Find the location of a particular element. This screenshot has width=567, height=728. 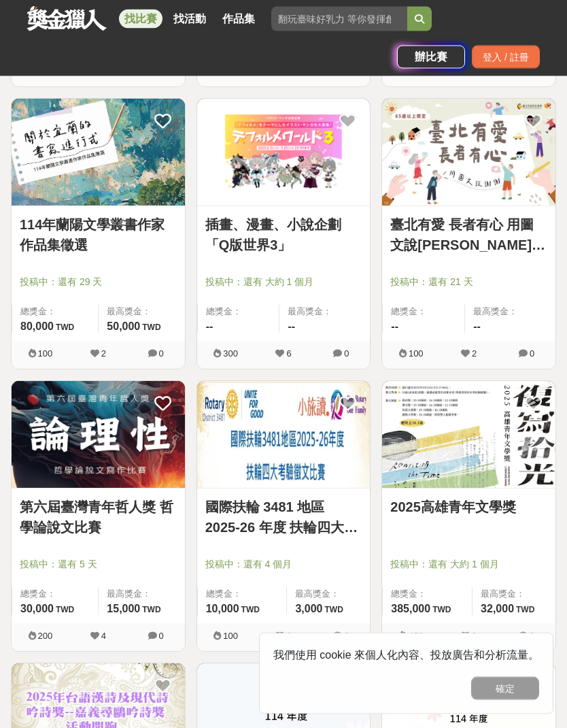

span: 15,000 is located at coordinates (124, 609).